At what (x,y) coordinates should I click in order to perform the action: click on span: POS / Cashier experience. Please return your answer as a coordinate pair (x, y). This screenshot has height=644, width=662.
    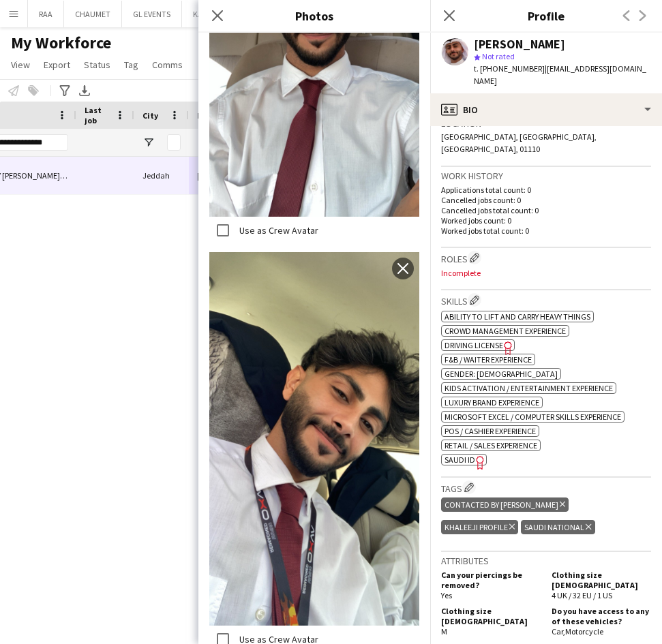
    Looking at the image, I should click on (490, 430).